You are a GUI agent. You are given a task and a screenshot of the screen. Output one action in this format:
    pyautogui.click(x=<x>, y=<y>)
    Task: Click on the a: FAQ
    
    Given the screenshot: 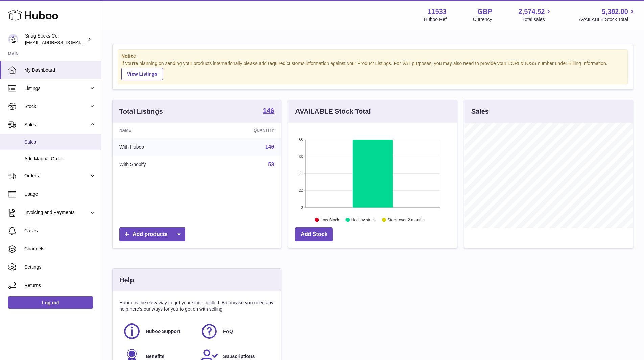 What is the action you would take?
    pyautogui.click(x=235, y=332)
    